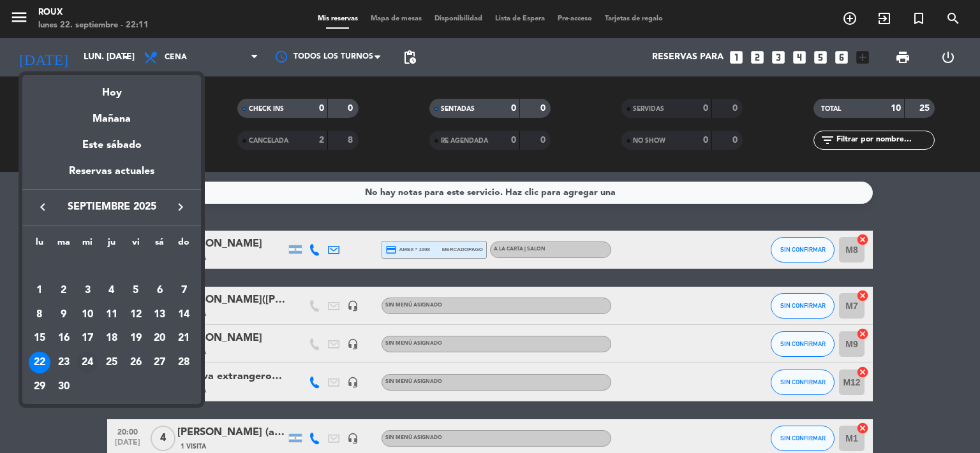 The height and width of the screenshot is (453, 980). Describe the element at coordinates (64, 315) in the screenshot. I see `td: 9 de septiembre de 2025` at that location.